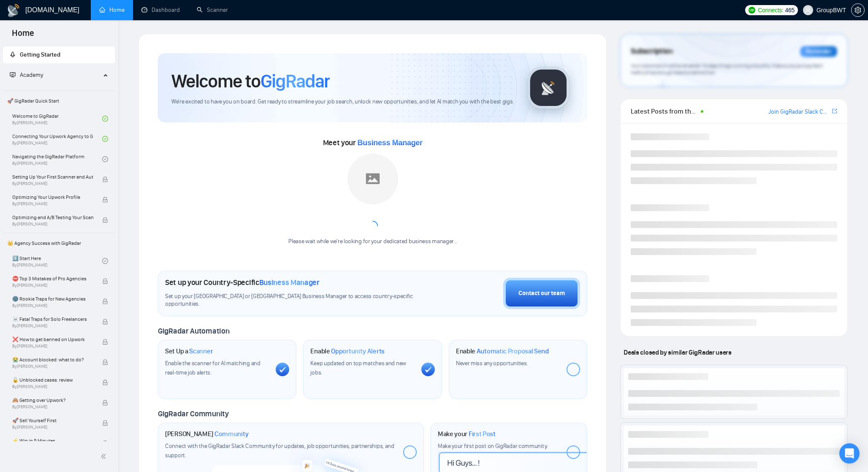 Image resolution: width=868 pixels, height=472 pixels. Describe the element at coordinates (372, 226) in the screenshot. I see `span: loading` at that location.